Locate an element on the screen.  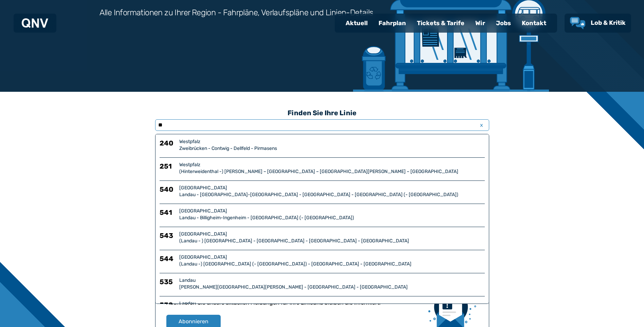
h6: 535 is located at coordinates (168, 284).